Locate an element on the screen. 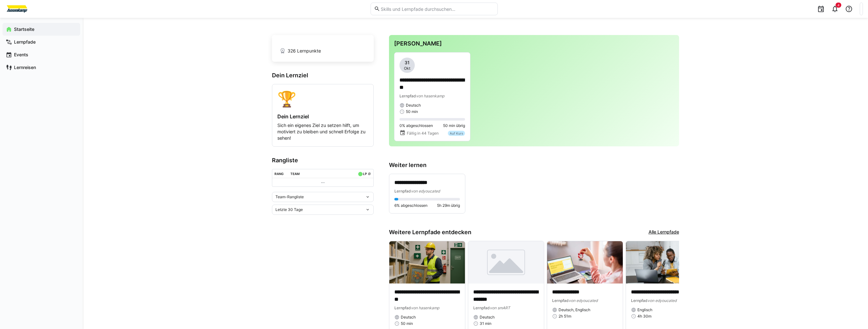 The width and height of the screenshot is (868, 329). span: 50 min übrig is located at coordinates (454, 126).